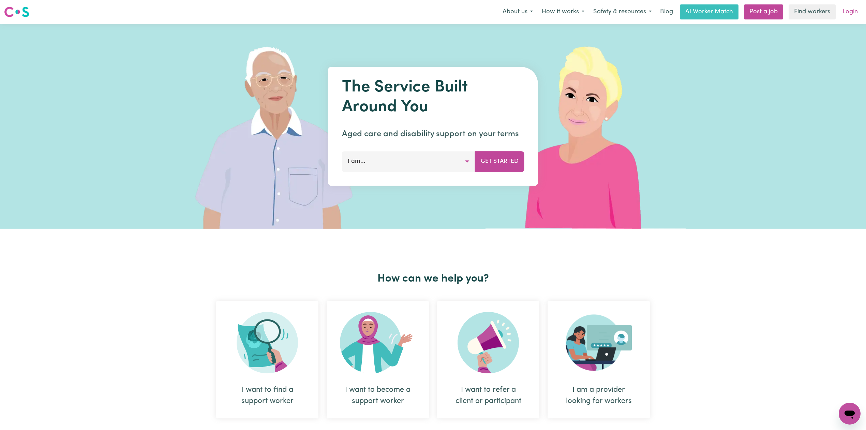  I want to click on img: Provider, so click(599, 342).